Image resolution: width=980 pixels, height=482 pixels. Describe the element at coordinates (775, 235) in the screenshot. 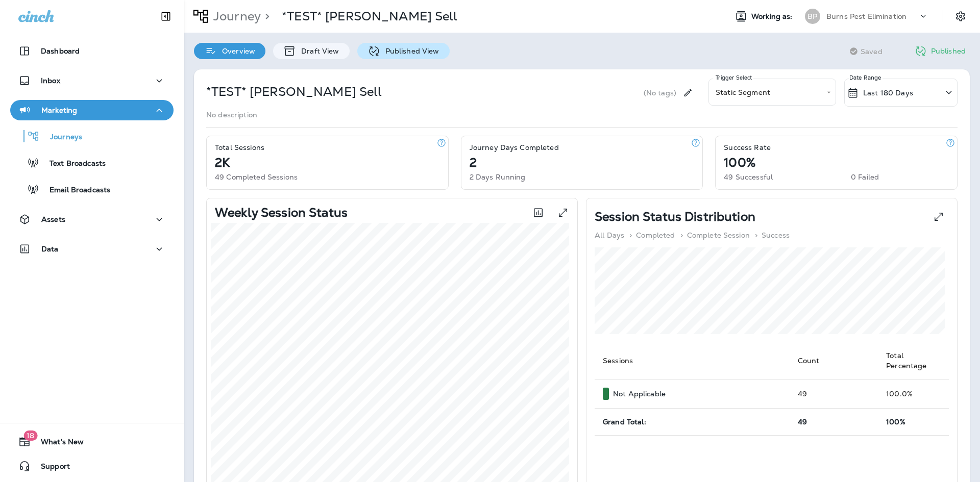

I see `p: Success` at that location.